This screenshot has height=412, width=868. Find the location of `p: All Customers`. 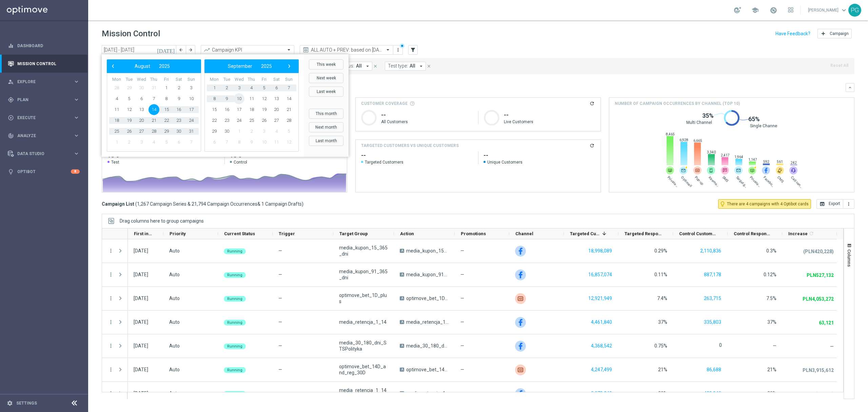

p: All Customers is located at coordinates (427, 122).